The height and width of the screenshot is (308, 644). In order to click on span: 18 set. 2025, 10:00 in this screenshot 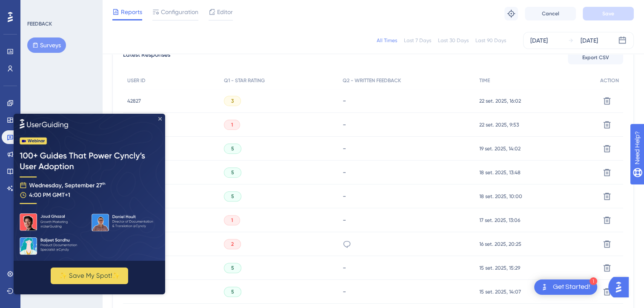, I will do `click(500, 196)`.